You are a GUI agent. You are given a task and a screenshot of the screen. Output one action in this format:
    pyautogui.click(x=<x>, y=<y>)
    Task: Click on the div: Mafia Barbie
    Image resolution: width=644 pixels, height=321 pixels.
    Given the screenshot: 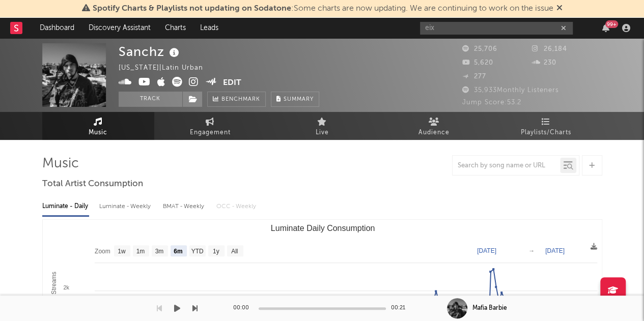 What is the action you would take?
    pyautogui.click(x=490, y=308)
    